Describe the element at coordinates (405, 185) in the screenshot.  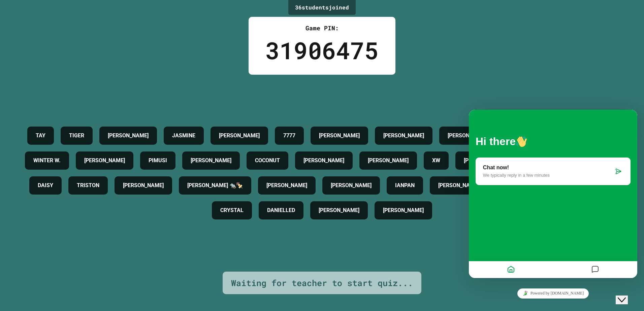
I see `h4: IANPAN` at that location.